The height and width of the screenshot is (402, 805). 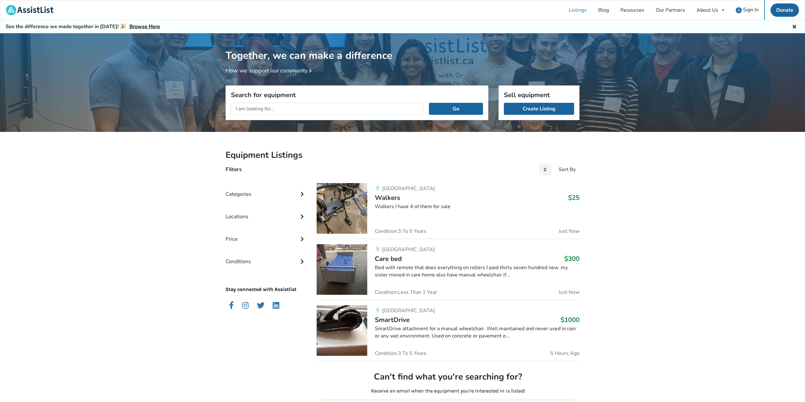 What do you see at coordinates (342, 269) in the screenshot?
I see `img: bedroom equipment-care bed` at bounding box center [342, 269].